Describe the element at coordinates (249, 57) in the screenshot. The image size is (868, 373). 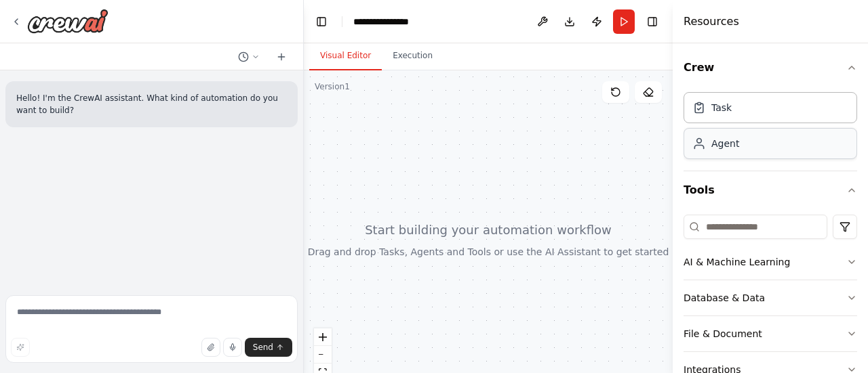
I see `button: Switch to previous chat` at that location.